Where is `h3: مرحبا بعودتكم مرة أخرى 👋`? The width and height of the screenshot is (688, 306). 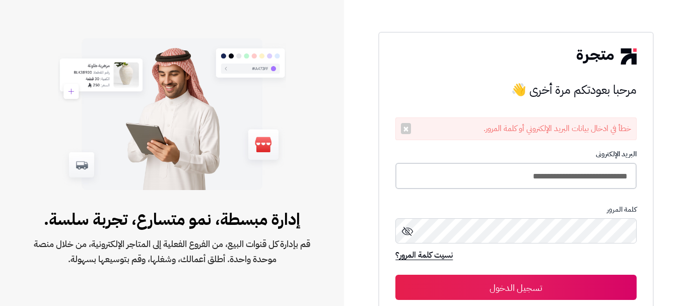
h3: مرحبا بعودتكم مرة أخرى 👋 is located at coordinates (516, 90).